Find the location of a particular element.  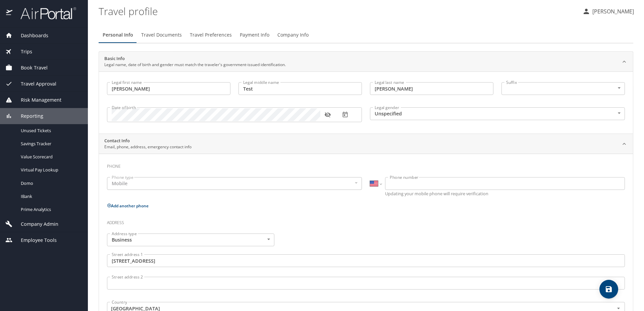

span: Travel Preferences is located at coordinates (211, 35).